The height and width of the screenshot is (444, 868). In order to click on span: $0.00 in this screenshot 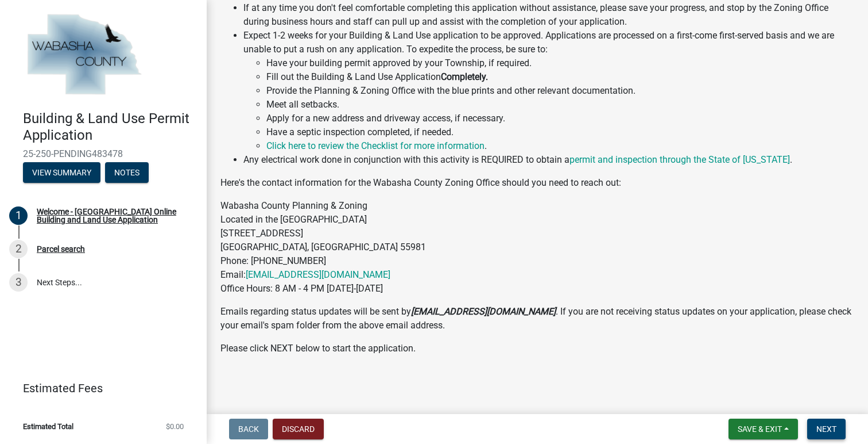, I will do `click(174, 426)`.